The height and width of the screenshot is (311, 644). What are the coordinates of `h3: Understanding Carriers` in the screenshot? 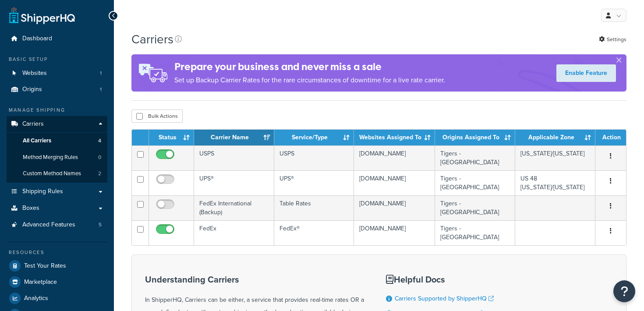 It's located at (255, 279).